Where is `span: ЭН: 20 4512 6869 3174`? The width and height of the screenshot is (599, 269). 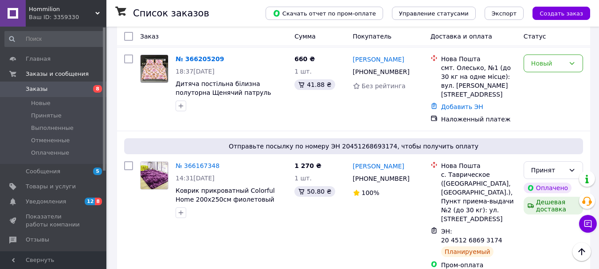
span: ЭН: 20 4512 6869 3174 is located at coordinates (472, 236).